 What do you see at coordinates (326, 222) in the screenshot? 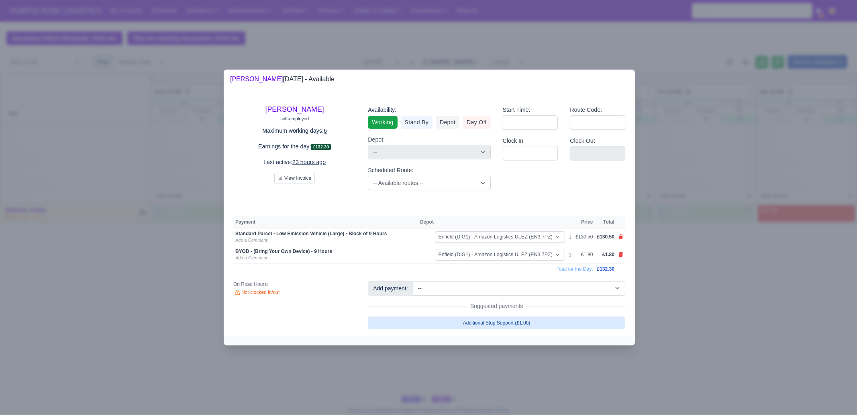
I see `th: Payment` at bounding box center [326, 222].